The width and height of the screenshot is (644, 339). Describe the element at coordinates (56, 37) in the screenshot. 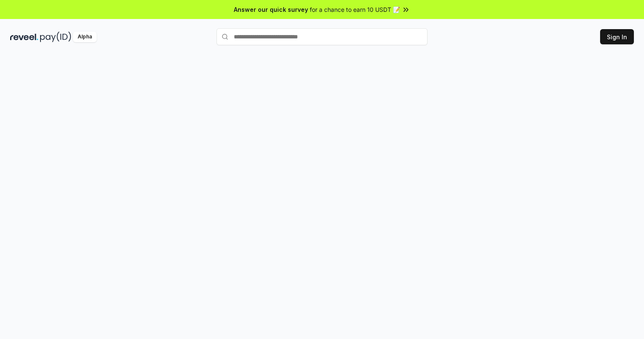

I see `img: pay_id` at that location.